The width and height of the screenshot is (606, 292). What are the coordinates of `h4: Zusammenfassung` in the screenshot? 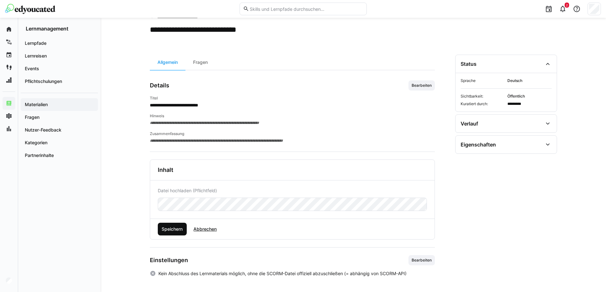 It's located at (292, 134).